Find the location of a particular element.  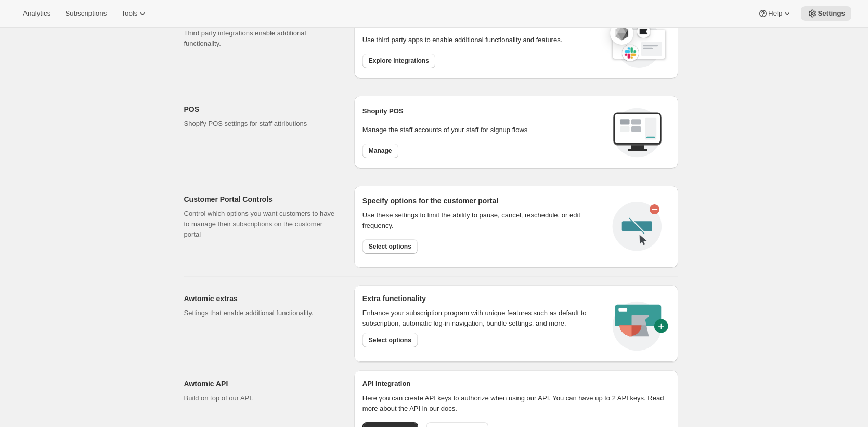

p: Third party integrations enable additional functionality. is located at coordinates (261, 39).